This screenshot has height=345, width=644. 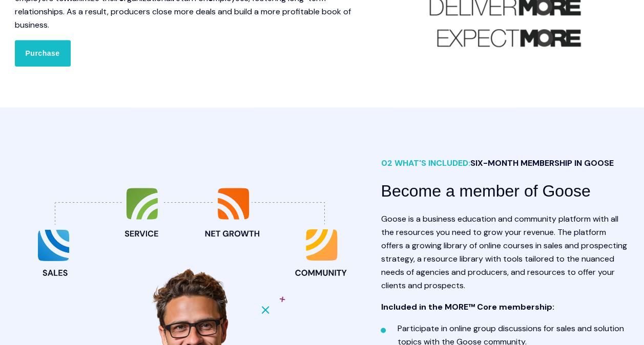 I want to click on span: SIX-MONTH MEMBERSHIP IN GOOSE, so click(x=542, y=163).